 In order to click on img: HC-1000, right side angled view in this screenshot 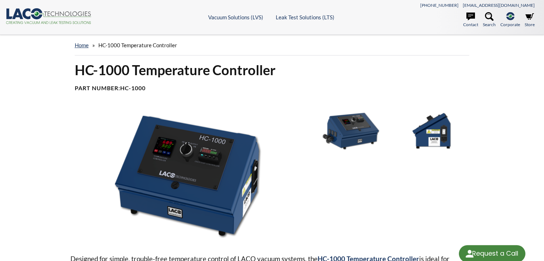, I will do `click(188, 175)`.